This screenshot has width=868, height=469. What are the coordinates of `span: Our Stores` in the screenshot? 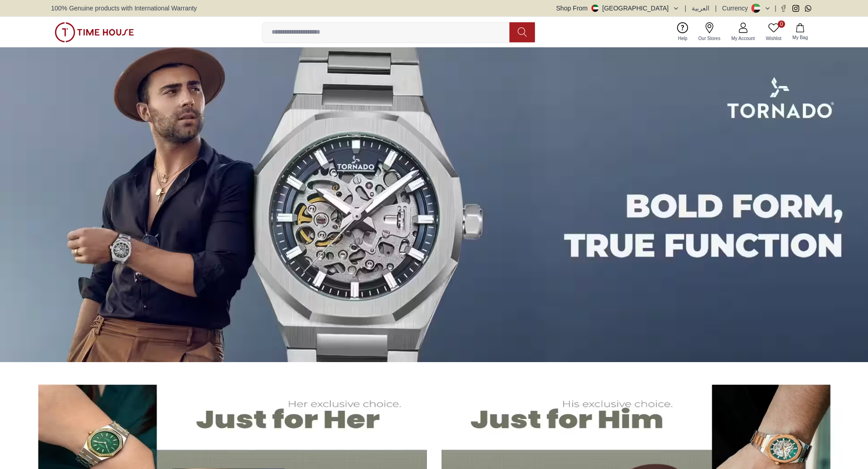 It's located at (709, 38).